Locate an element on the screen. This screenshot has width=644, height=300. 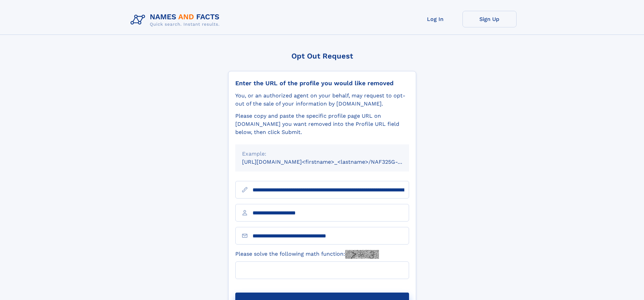
div: Opt Out Request is located at coordinates (322, 56).